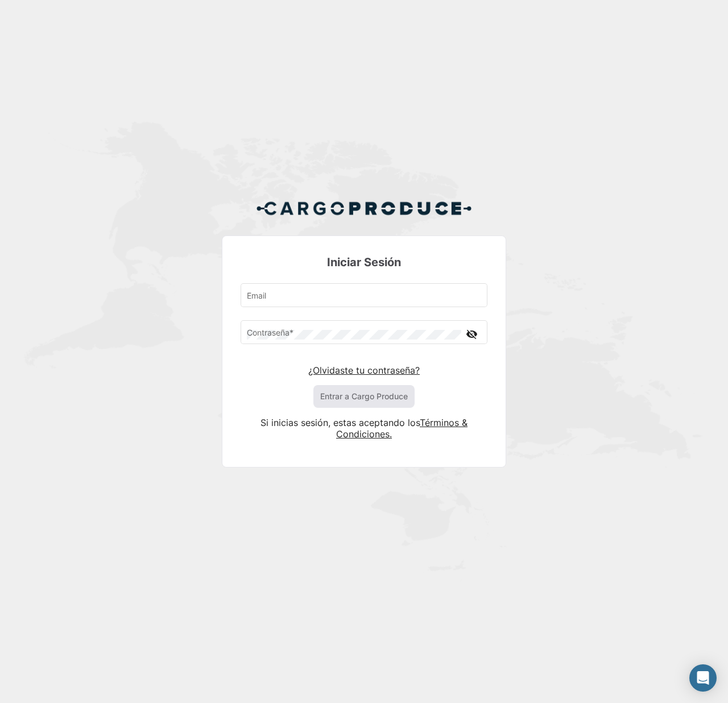  What do you see at coordinates (703, 678) in the screenshot?
I see `div: Abrir Intercom Messenger` at bounding box center [703, 678].